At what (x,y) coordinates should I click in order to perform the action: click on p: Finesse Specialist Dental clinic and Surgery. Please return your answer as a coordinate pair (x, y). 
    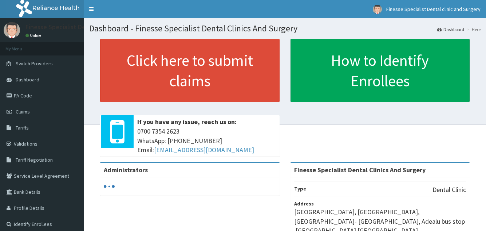
    Looking at the image, I should click on (87, 27).